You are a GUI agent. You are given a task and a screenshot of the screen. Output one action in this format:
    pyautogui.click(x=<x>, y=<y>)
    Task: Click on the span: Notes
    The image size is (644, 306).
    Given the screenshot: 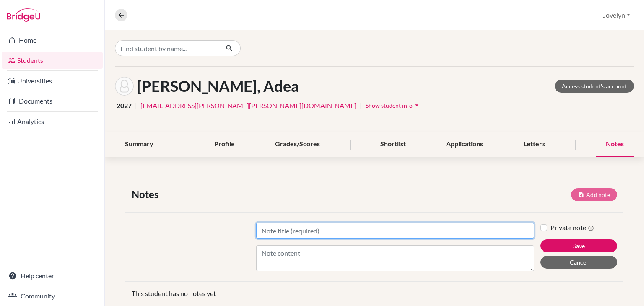 What is the action you would take?
    pyautogui.click(x=147, y=195)
    